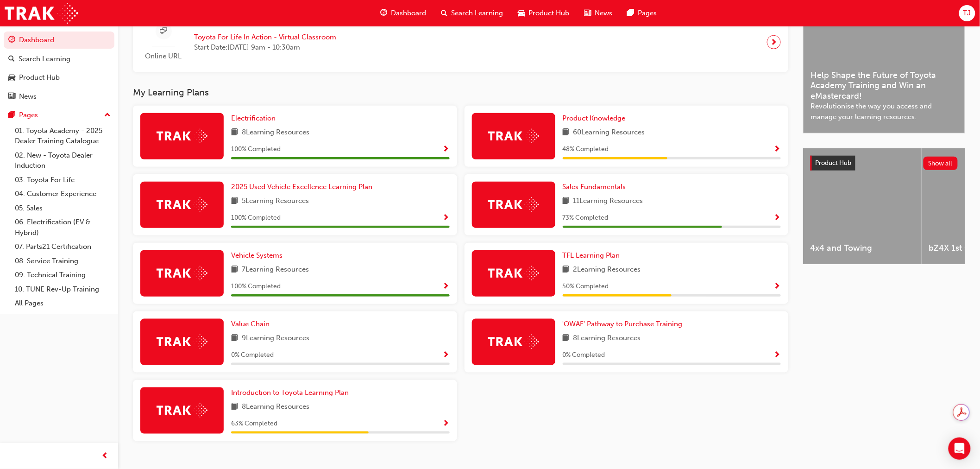  What do you see at coordinates (105, 456) in the screenshot?
I see `span: prev-icon` at bounding box center [105, 456].